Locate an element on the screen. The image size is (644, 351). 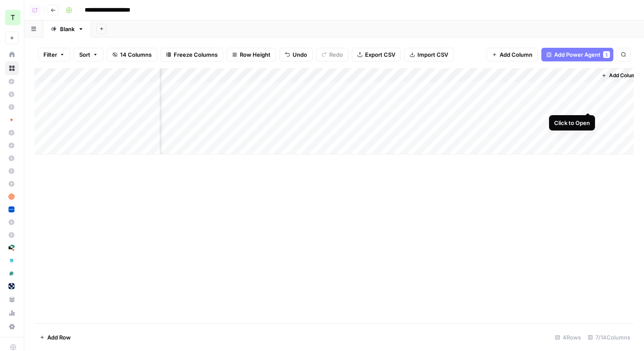
img: e96rwc90nz550hm4zzehfpz0of55 is located at coordinates (12, 197).